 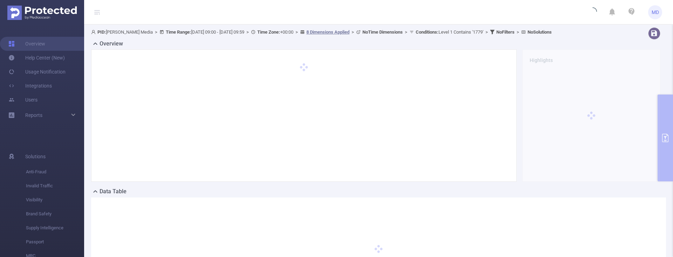 What do you see at coordinates (178, 32) in the screenshot?
I see `b: Time Range:` at bounding box center [178, 32].